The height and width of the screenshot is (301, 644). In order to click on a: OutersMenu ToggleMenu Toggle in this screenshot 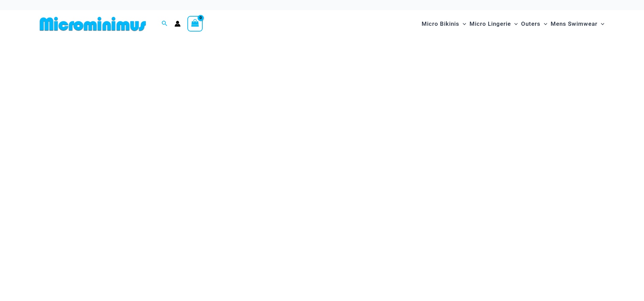, I will do `click(534, 24)`.